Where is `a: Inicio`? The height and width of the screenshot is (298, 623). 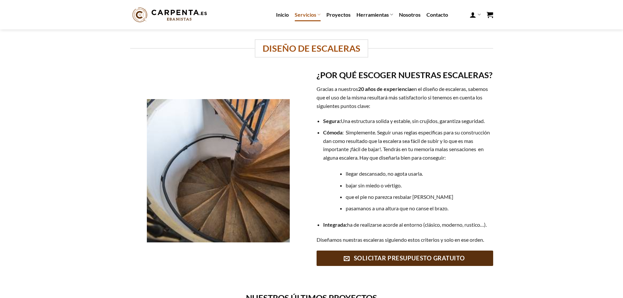 a: Inicio is located at coordinates (282, 15).